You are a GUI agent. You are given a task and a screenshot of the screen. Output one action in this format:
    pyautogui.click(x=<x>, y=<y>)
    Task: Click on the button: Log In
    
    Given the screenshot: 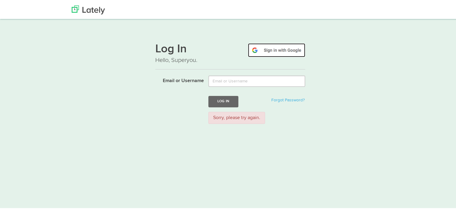 What is the action you would take?
    pyautogui.click(x=224, y=100)
    